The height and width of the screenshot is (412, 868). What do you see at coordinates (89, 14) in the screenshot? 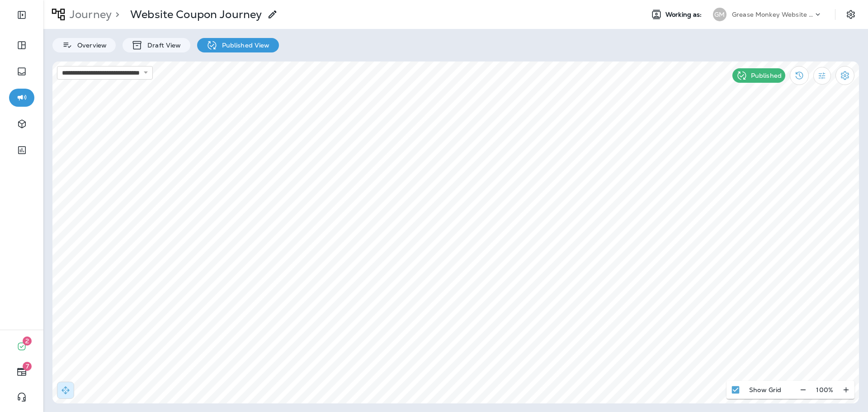
I see `p: Journey` at bounding box center [89, 14].